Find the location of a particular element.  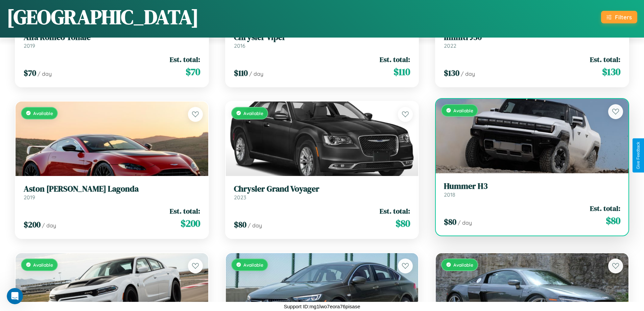

h3: Infiniti J30 is located at coordinates (533, 37).